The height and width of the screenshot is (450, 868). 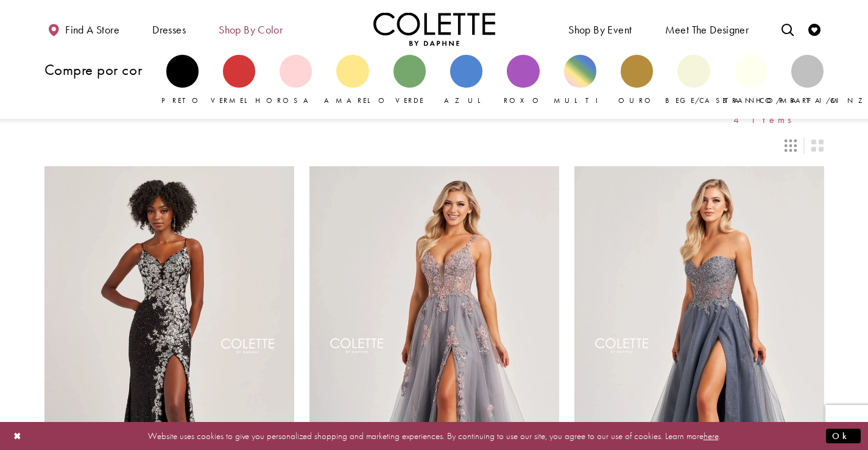 I want to click on a: Amarelo, so click(x=352, y=81).